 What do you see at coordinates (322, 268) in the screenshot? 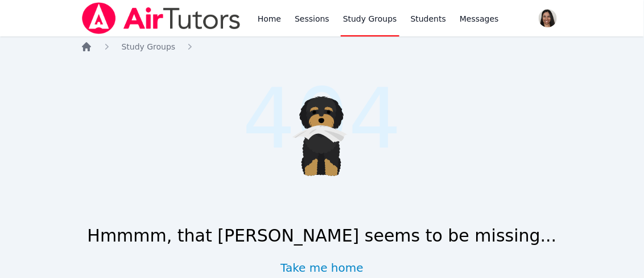
I see `a: Take me home` at bounding box center [322, 268].